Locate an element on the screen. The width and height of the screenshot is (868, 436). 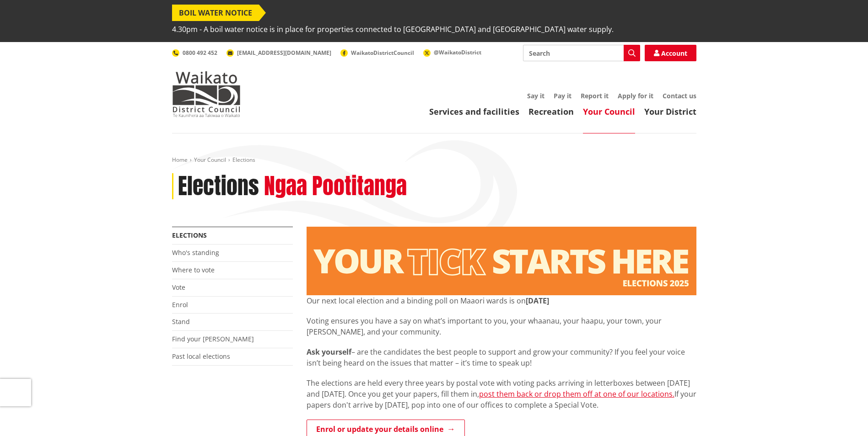
span: Elections is located at coordinates (244, 160).